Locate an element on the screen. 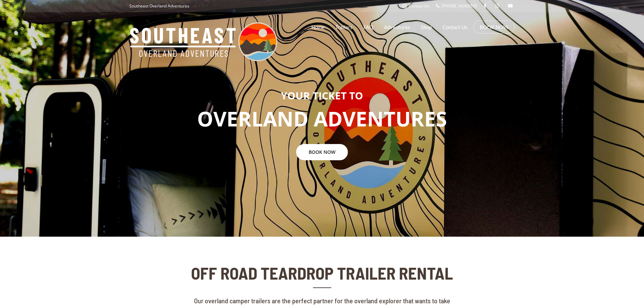 The height and width of the screenshot is (308, 644). img: Southeast Overland Adventures is located at coordinates (203, 41).